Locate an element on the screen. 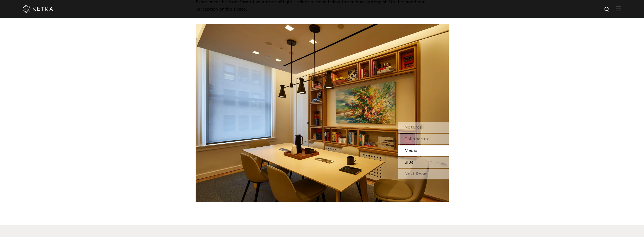 The image size is (644, 237). span: Natural is located at coordinates (413, 127).